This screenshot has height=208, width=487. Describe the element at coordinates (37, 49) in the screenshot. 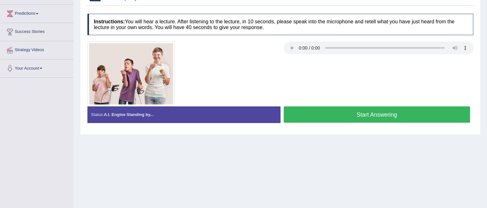

I see `a: Strategy Videos` at that location.